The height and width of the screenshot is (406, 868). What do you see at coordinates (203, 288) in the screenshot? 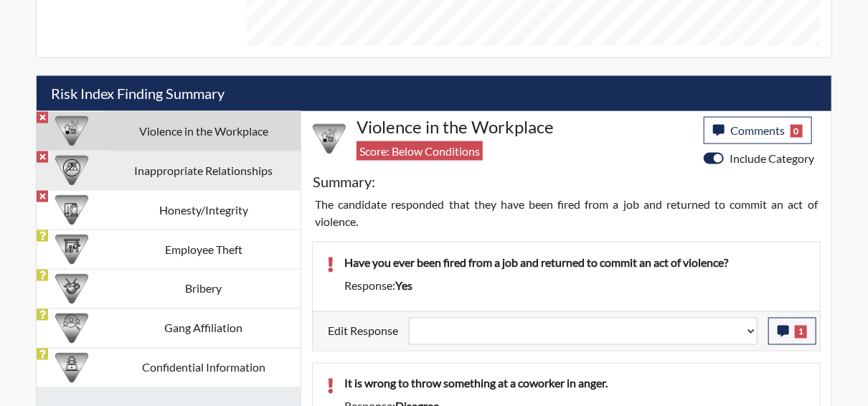
I see `td: Bribery` at bounding box center [203, 288].